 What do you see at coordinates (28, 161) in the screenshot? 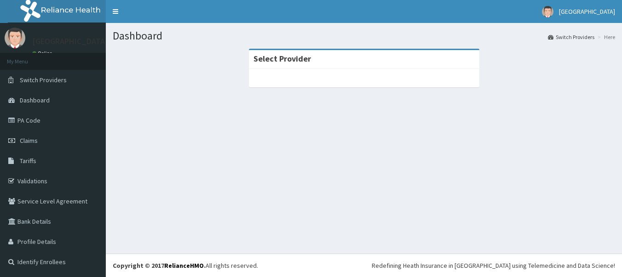
I see `span: Tariffs` at bounding box center [28, 161].